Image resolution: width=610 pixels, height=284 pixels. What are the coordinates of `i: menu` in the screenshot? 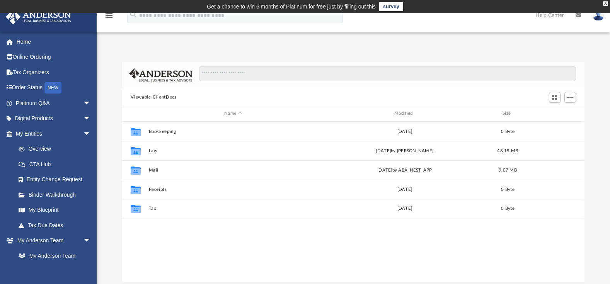 It's located at (109, 15).